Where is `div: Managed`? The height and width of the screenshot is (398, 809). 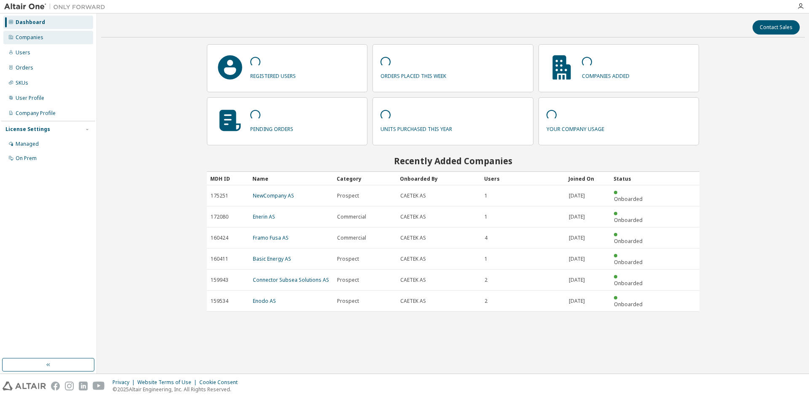
div: Managed is located at coordinates (27, 144).